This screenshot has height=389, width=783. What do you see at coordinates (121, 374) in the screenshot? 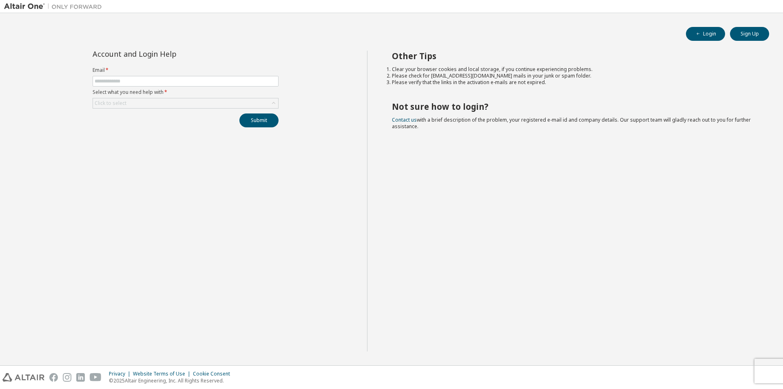
I see `div: Privacy` at bounding box center [121, 374].